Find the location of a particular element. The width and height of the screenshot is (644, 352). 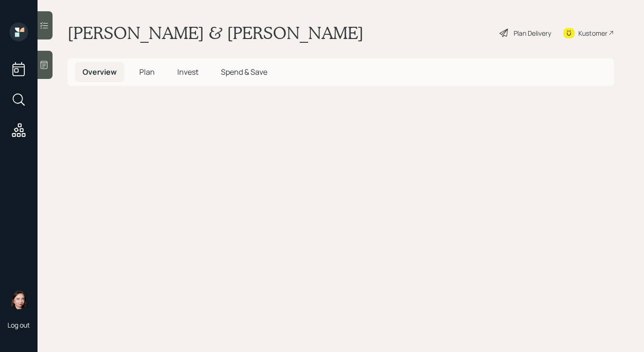

div: Log out is located at coordinates (19, 324).